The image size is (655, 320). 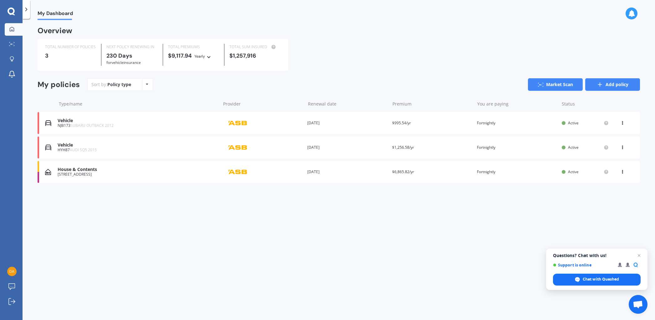 I want to click on div: Sort by:, so click(x=111, y=85).